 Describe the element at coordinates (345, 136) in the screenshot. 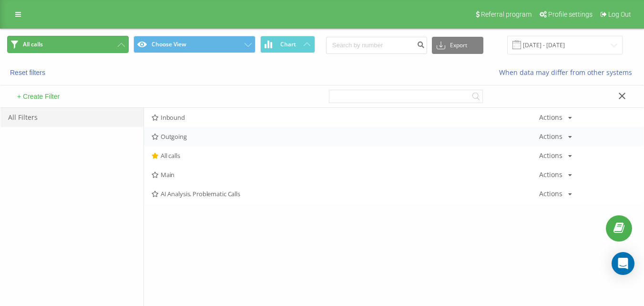

I see `span: Outgoing` at that location.